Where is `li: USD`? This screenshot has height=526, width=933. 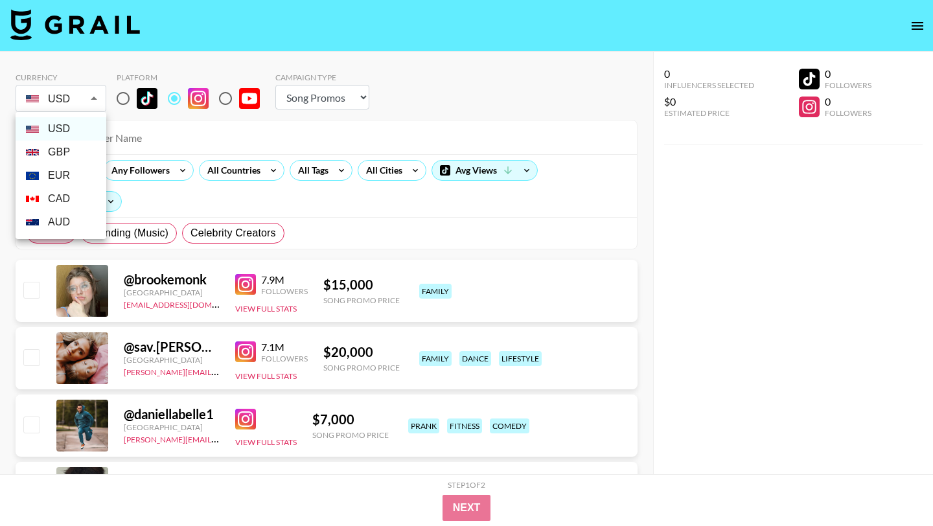 li: USD is located at coordinates (61, 129).